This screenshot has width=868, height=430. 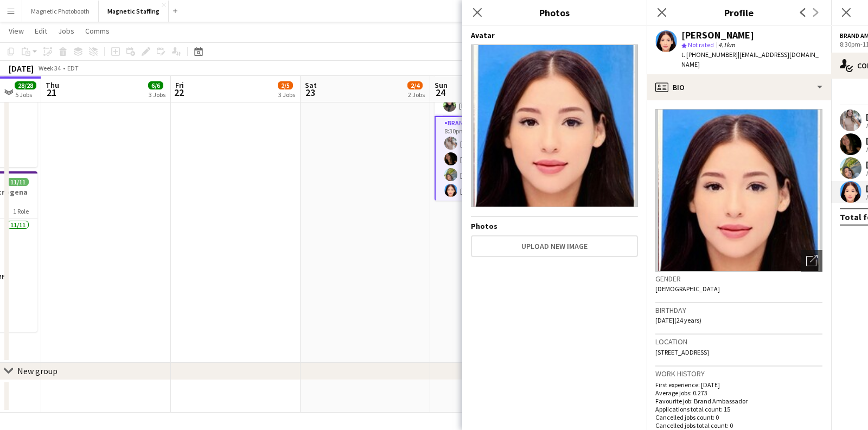 What do you see at coordinates (555, 12) in the screenshot?
I see `h3: Photos` at bounding box center [555, 12].